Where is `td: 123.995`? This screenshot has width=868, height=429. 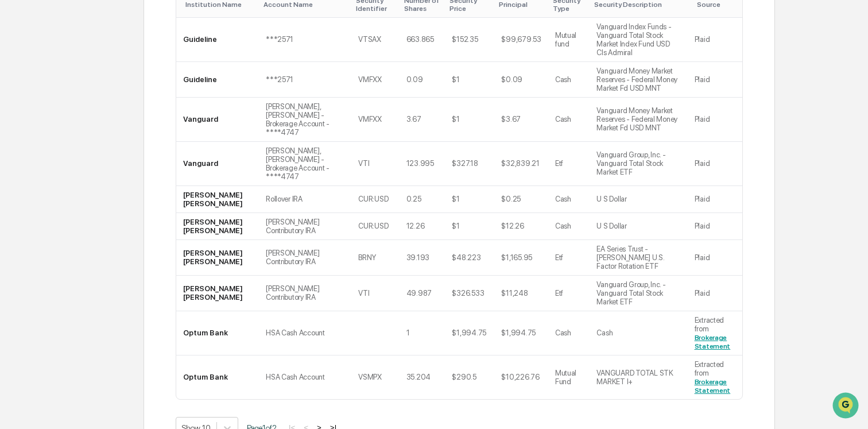
td: 123.995 is located at coordinates (422, 164).